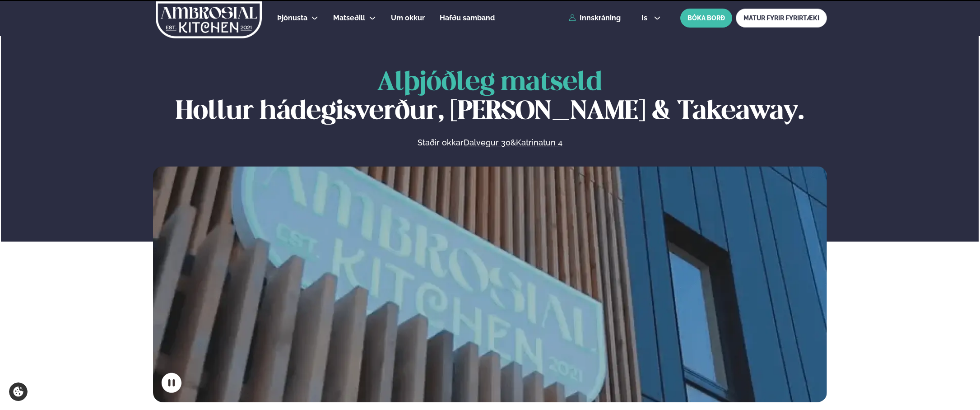 The height and width of the screenshot is (410, 980). What do you see at coordinates (18, 392) in the screenshot?
I see `a: Cookie settings` at bounding box center [18, 392].